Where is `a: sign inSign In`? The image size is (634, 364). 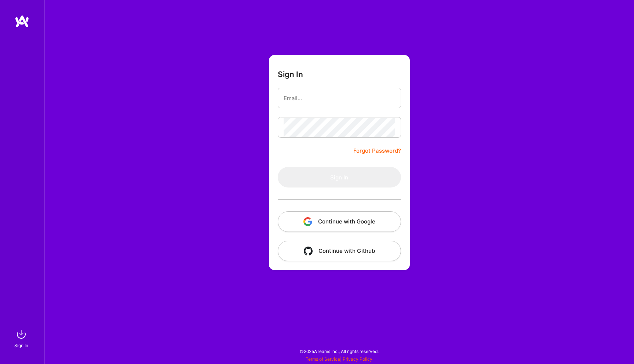
a: sign inSign In is located at coordinates (22, 338).